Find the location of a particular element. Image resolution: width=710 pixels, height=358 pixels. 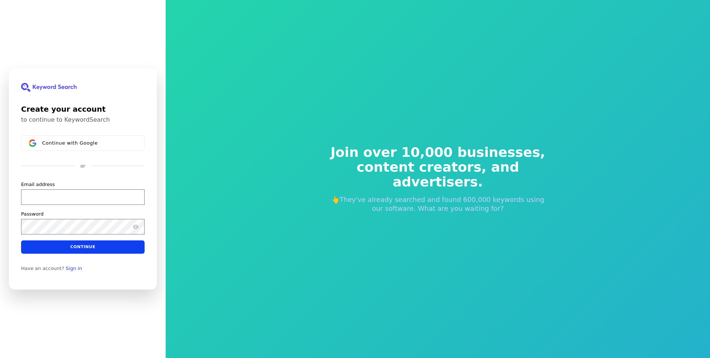

label: Password is located at coordinates (32, 214).